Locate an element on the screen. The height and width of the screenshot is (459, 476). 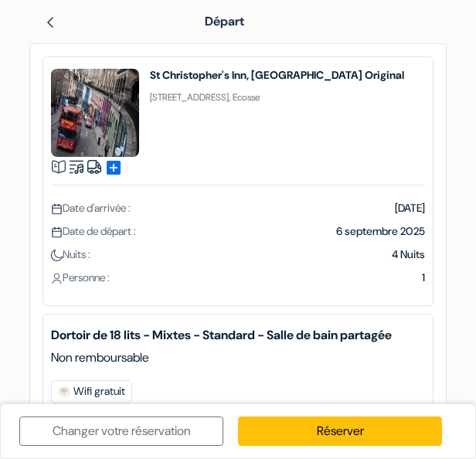
span: Non remboursable is located at coordinates (100, 358).